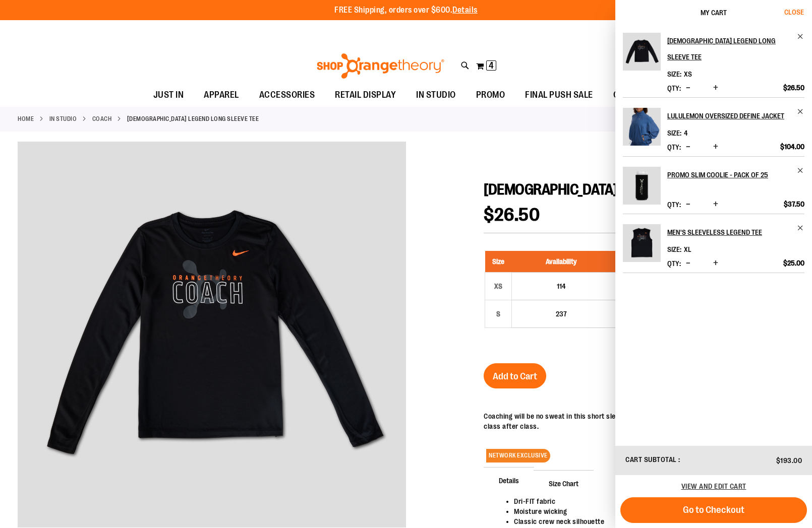 The height and width of the screenshot is (528, 812). Describe the element at coordinates (498, 262) in the screenshot. I see `th: Size` at that location.